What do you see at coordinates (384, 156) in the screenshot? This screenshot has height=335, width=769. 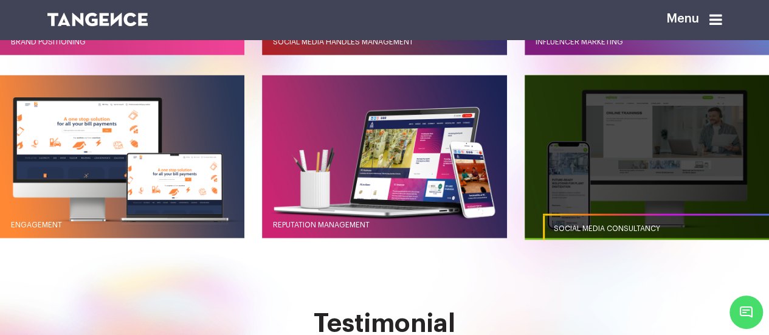 I see `button: Reputation Management` at bounding box center [384, 156].